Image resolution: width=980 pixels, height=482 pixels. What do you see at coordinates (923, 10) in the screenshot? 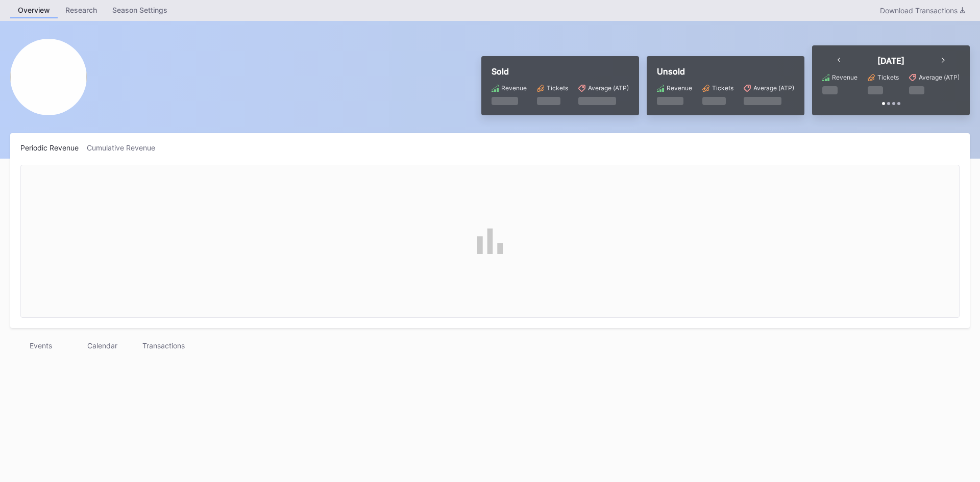
I see `div: Download Transactions` at bounding box center [923, 10].